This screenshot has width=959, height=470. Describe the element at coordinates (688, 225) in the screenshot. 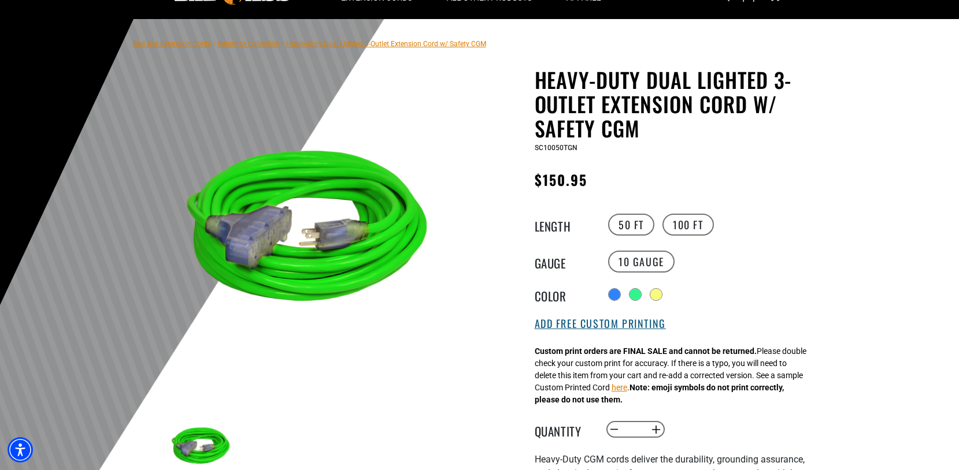

I see `label: 100 FT` at that location.